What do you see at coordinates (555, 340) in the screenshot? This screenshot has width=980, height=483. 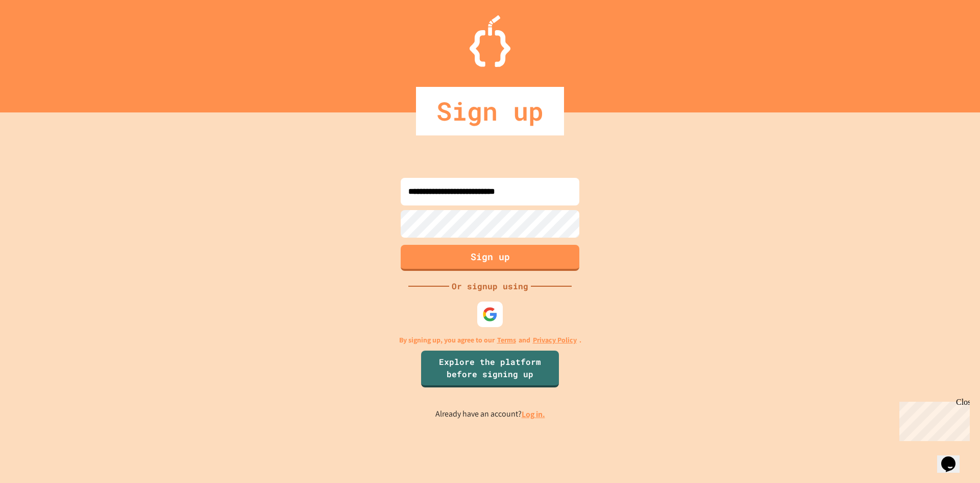 I see `a: Privacy Policy` at bounding box center [555, 340].